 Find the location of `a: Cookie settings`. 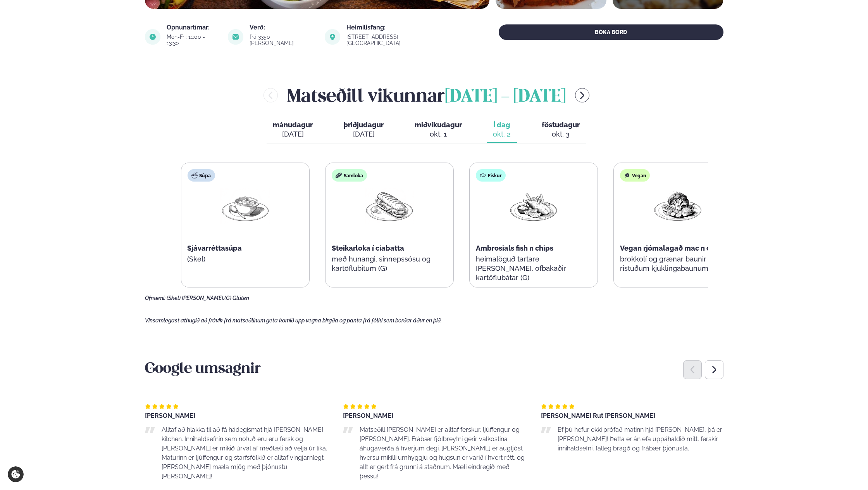

a: Cookie settings is located at coordinates (15, 474).